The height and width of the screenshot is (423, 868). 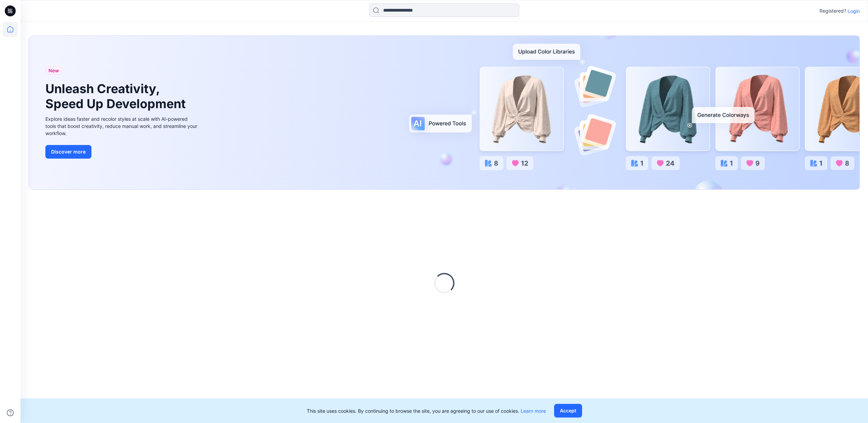 I want to click on p: Registered?, so click(x=832, y=11).